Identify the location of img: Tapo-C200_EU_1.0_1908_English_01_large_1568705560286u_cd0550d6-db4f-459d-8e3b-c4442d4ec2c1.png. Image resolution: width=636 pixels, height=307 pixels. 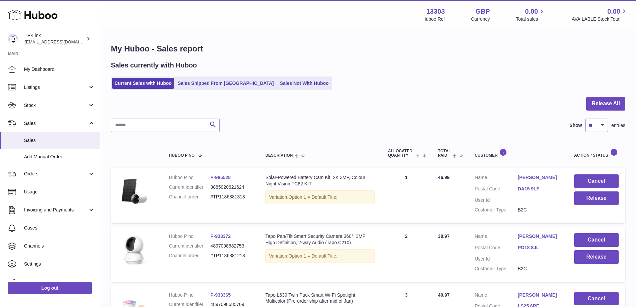
(134, 250).